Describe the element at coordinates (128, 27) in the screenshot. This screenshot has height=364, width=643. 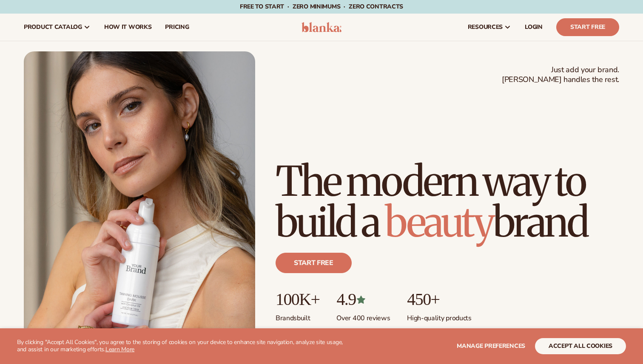
I see `span: How It Works` at that location.